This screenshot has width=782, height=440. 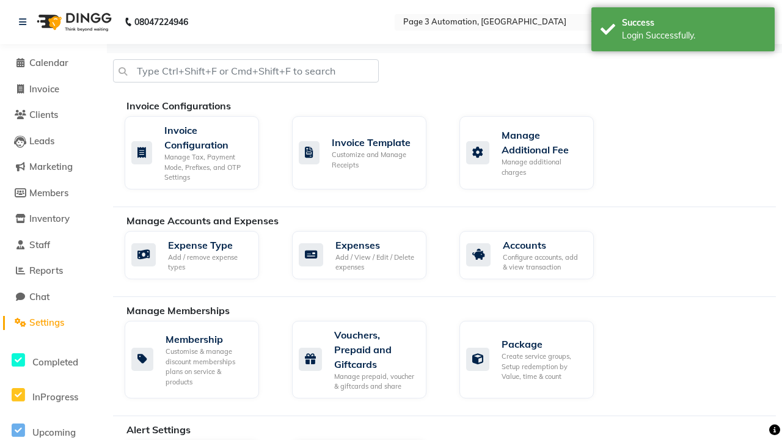 I want to click on div: Invoice Configuration, so click(x=207, y=137).